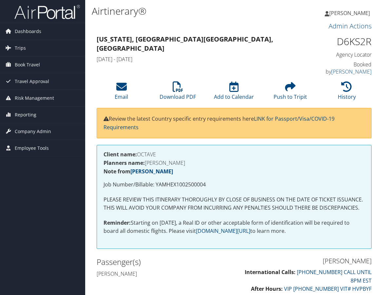 Image resolution: width=383 pixels, height=295 pixels. Describe the element at coordinates (266, 289) in the screenshot. I see `strong: After Hours:` at that location.